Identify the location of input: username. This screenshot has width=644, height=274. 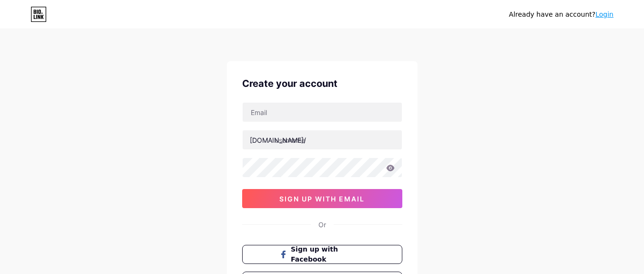
(322, 140).